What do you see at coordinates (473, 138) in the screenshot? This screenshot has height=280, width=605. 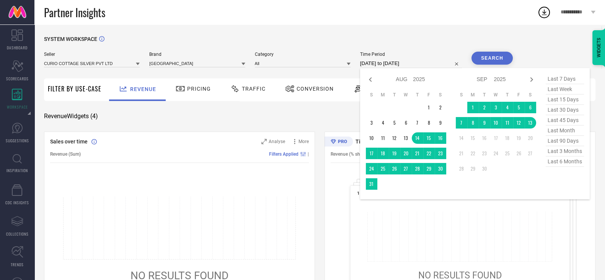 I see `td: Mon Sep 15 2025` at bounding box center [473, 138].